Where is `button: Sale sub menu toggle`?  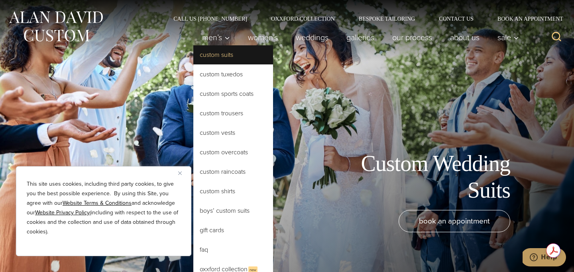
button: Sale sub menu toggle is located at coordinates (505, 37).